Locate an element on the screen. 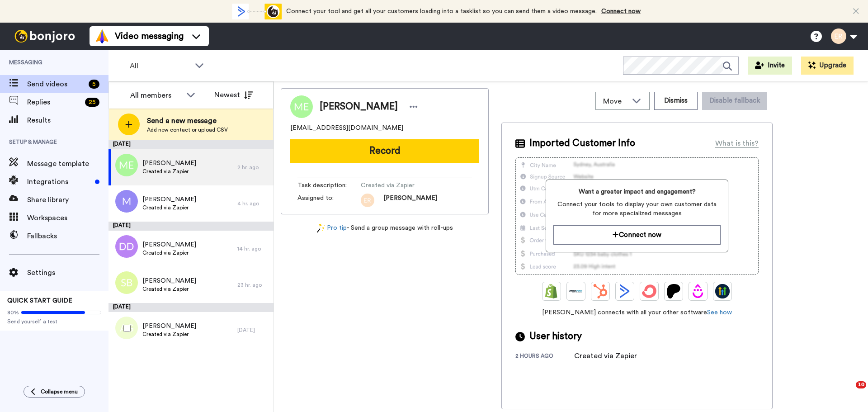 Image resolution: width=868 pixels, height=412 pixels. div: 4 hr. ago is located at coordinates (253, 204).